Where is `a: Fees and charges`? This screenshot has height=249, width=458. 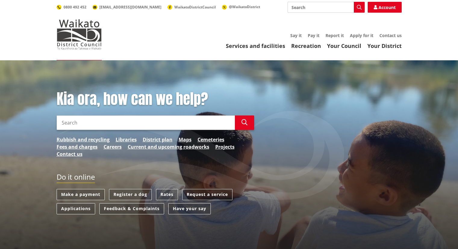
a: Fees and charges is located at coordinates (77, 147).